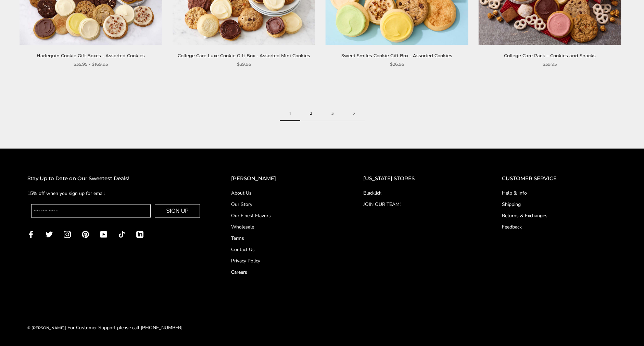 The image size is (644, 346). Describe the element at coordinates (177, 211) in the screenshot. I see `button: SIGN UP` at that location.